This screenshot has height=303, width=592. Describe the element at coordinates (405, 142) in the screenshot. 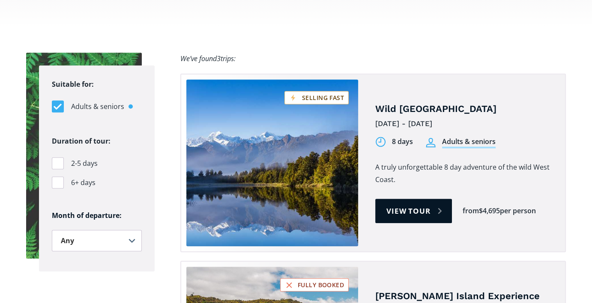

I see `div: days` at that location.